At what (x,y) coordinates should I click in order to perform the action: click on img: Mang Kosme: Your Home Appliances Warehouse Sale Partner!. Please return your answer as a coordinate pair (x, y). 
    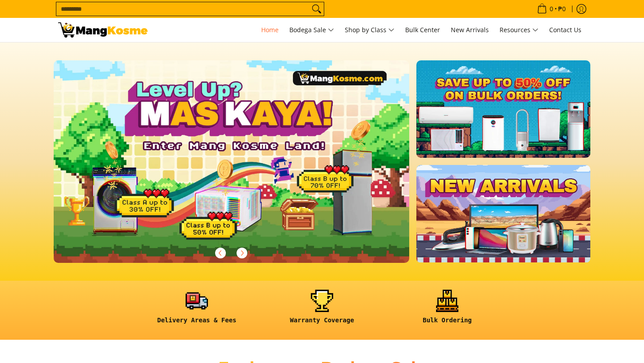
    Looking at the image, I should click on (103, 30).